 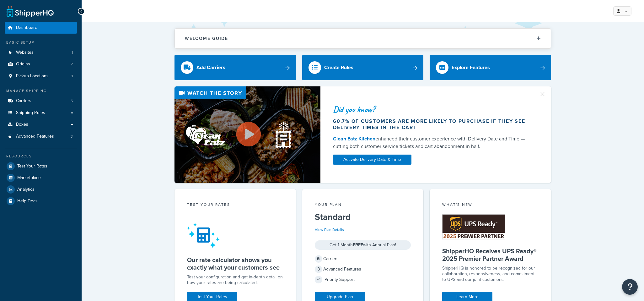 I want to click on a: Boxes, so click(x=41, y=124).